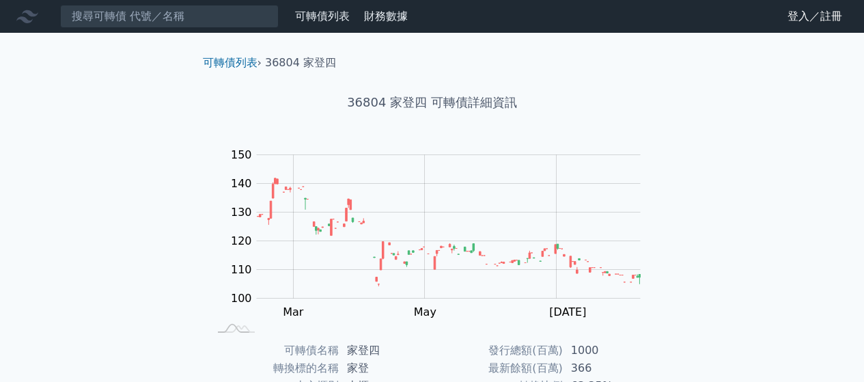  What do you see at coordinates (385, 351) in the screenshot?
I see `td: 家登四` at bounding box center [385, 351].